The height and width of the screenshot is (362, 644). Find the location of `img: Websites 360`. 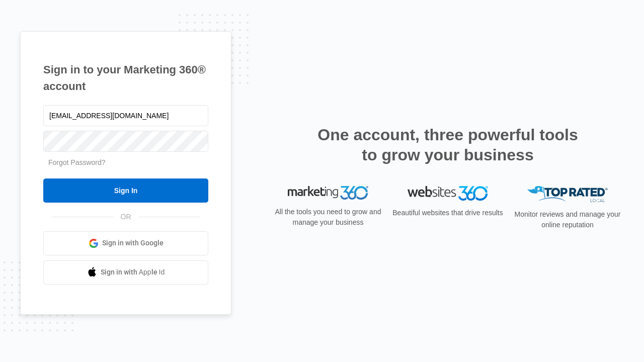

img: Websites 360 is located at coordinates (448, 193).